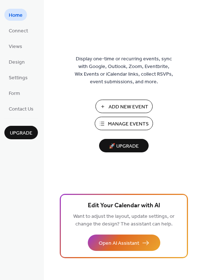  I want to click on span: Add New Event, so click(128, 107).